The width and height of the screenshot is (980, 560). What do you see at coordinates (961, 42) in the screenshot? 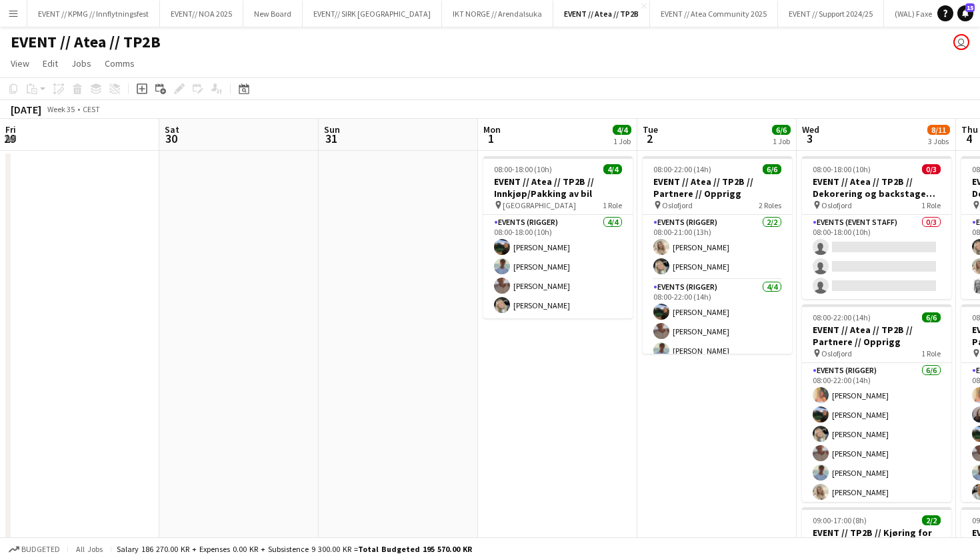
I see `app-user-avatar: Ylva Barane` at bounding box center [961, 42].